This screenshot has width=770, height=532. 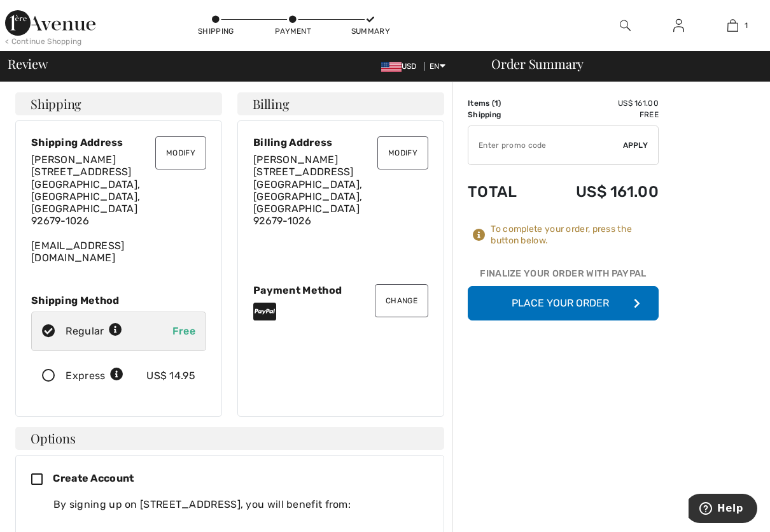 What do you see at coordinates (620, 64) in the screenshot?
I see `div: Order Summary` at bounding box center [620, 64].